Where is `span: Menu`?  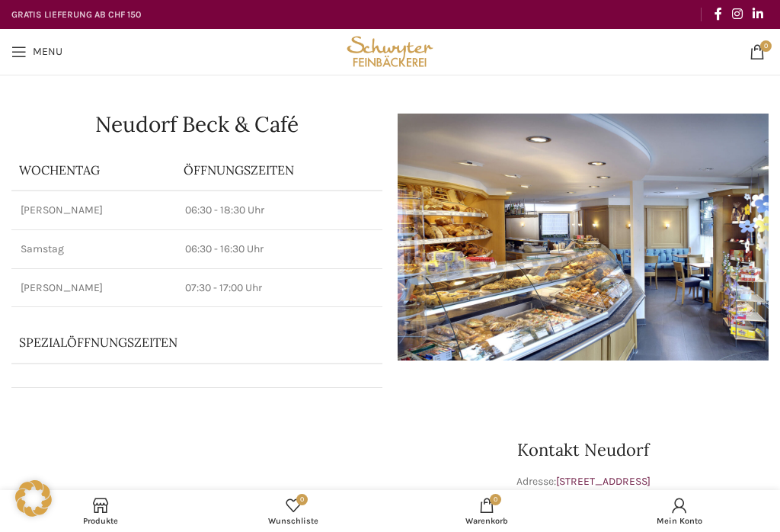
span: Menu is located at coordinates (47, 52).